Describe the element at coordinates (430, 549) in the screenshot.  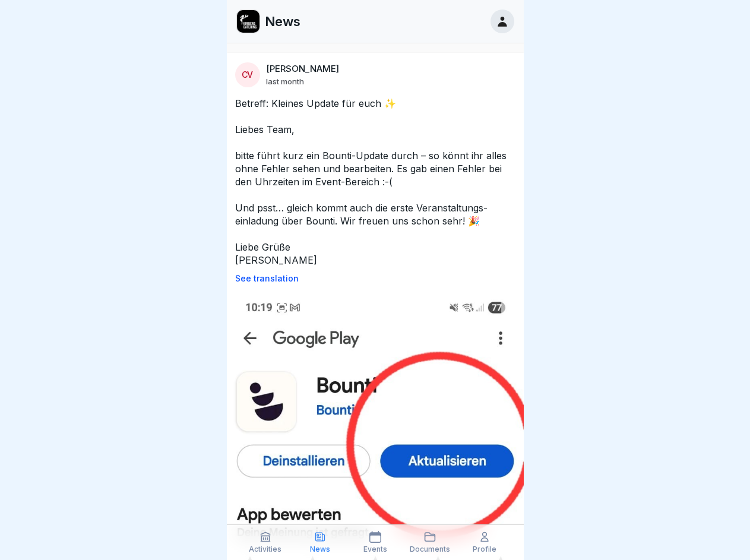
I see `p: Documents` at that location.